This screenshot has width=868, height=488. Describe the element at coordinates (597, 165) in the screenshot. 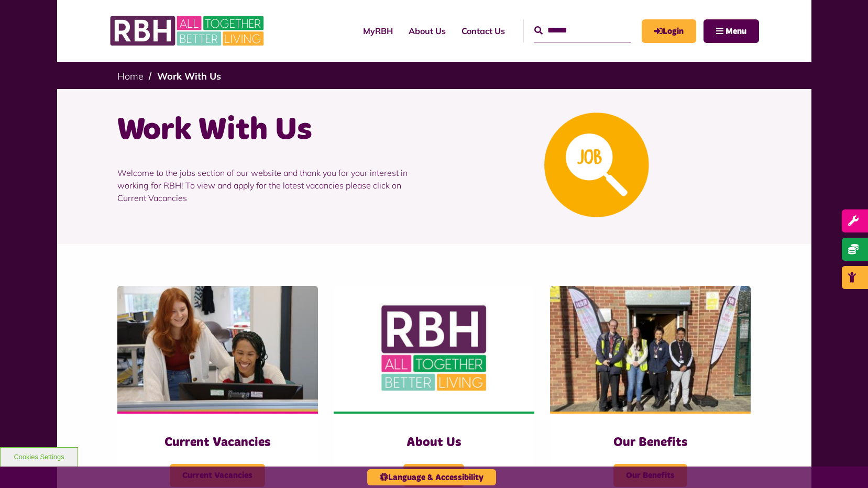

I see `img: Looking For A Job` at that location.